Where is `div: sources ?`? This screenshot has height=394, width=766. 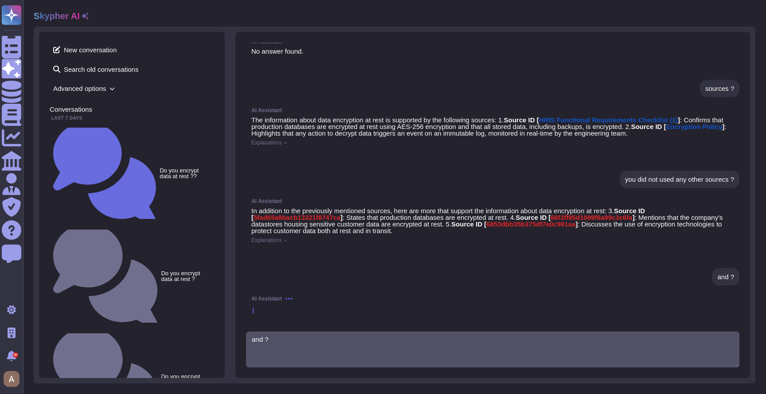 div: sources ? is located at coordinates (719, 88).